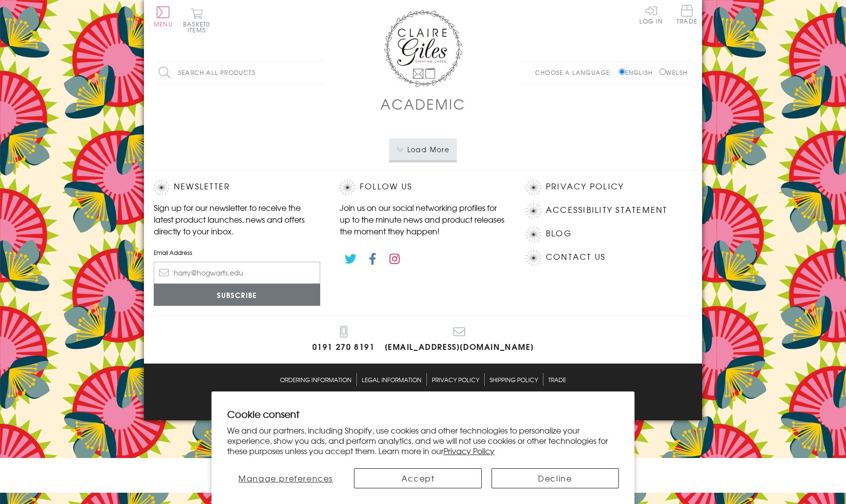 This screenshot has height=504, width=846. Describe the element at coordinates (239, 72) in the screenshot. I see `input: Search all products` at that location.